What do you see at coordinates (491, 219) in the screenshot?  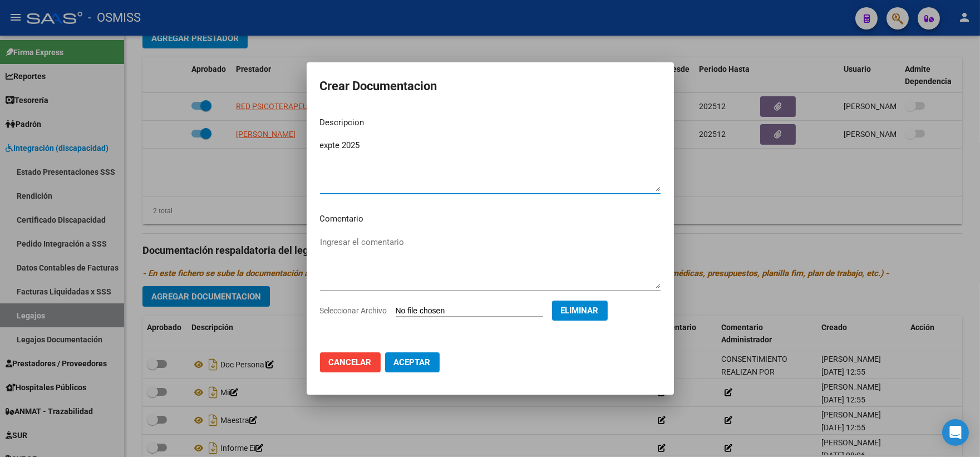 I see `p: Comentario` at bounding box center [491, 219].